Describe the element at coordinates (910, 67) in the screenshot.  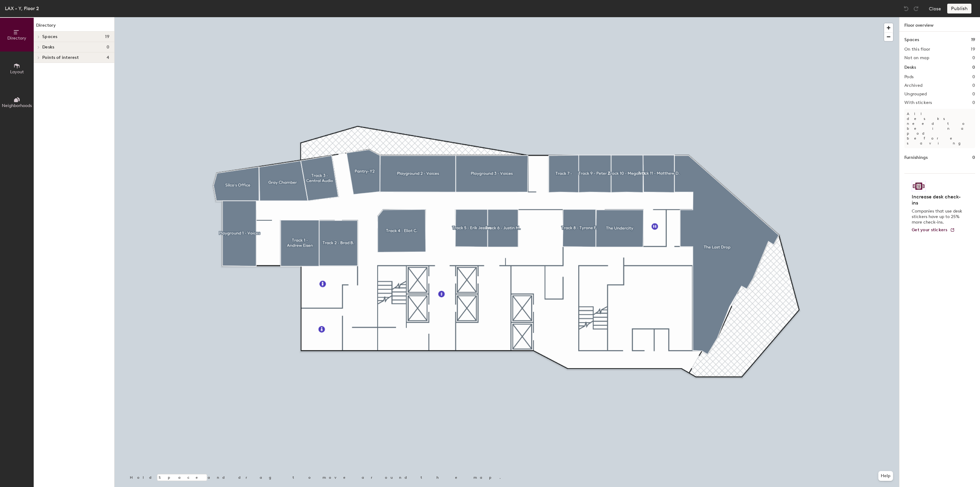
I see `h1: Desks` at that location.